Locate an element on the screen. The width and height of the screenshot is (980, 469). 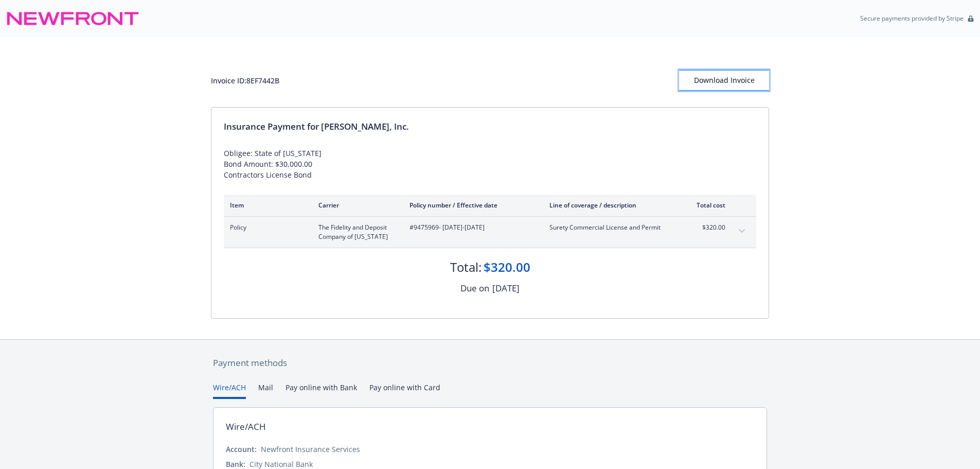
div: Item is located at coordinates (266, 204).